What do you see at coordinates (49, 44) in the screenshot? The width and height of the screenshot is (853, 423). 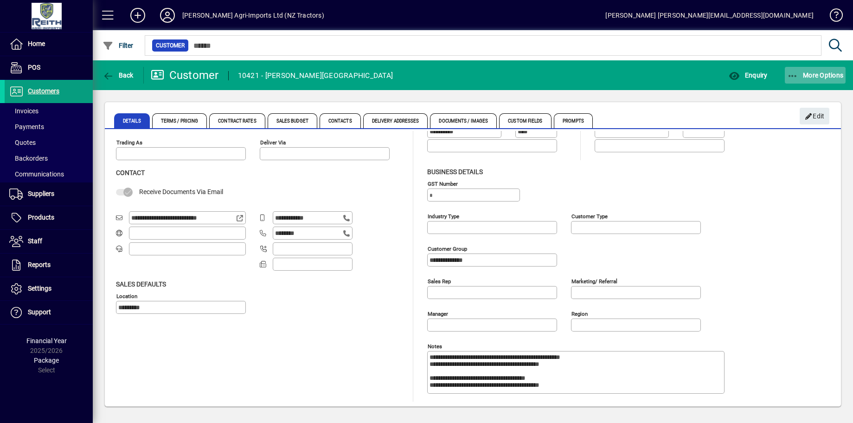 I see `a: Home` at bounding box center [49, 44].